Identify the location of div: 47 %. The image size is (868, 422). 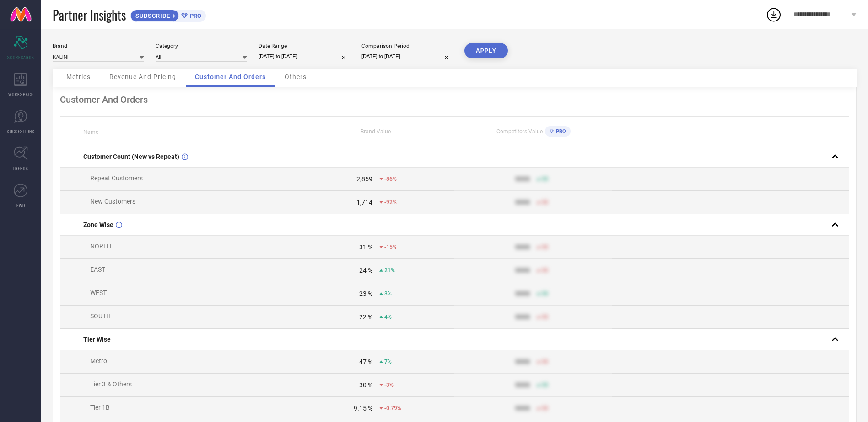
(366, 362).